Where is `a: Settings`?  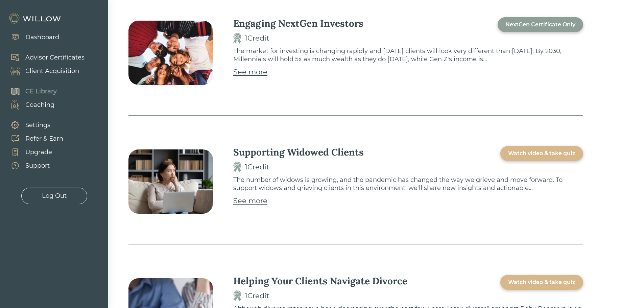
a: Settings is located at coordinates (33, 125).